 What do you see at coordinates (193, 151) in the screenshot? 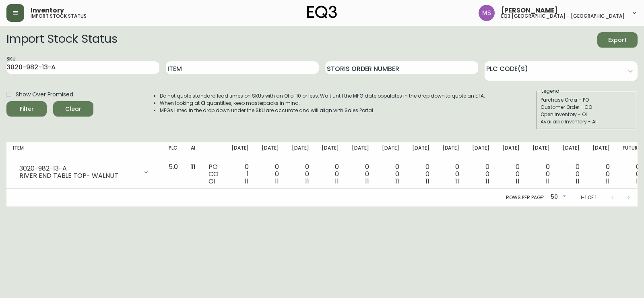
I see `th: AI` at bounding box center [193, 151].